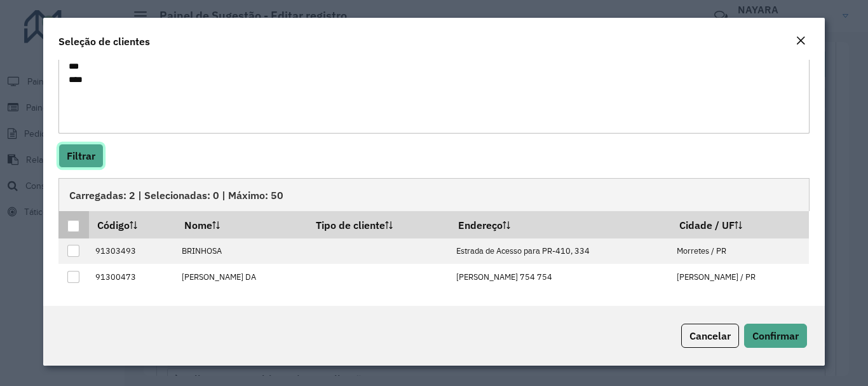 The width and height of the screenshot is (868, 386). I want to click on th: Cidade / UF, so click(739, 224).